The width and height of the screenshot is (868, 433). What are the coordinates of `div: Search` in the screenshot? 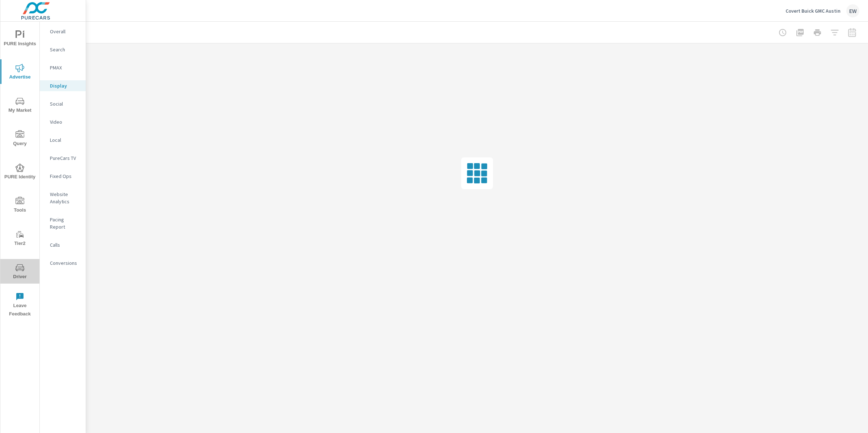 It's located at (62, 49).